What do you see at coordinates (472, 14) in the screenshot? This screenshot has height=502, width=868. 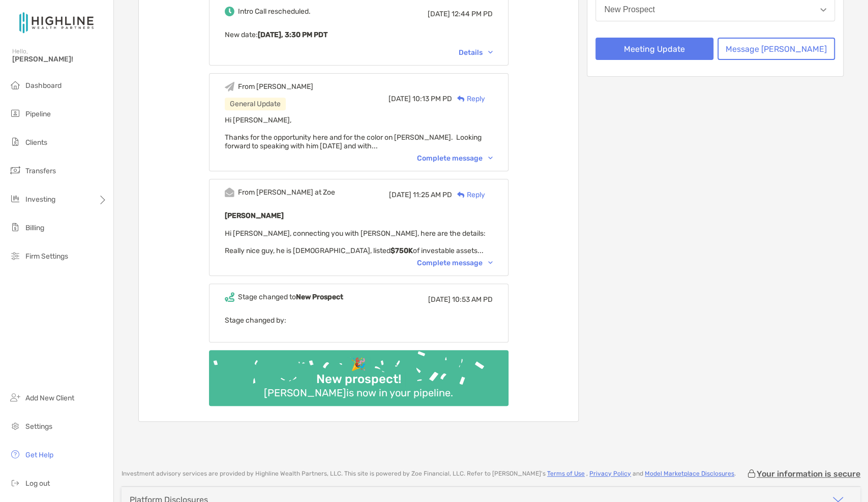 I see `span: 12:44 PM PD` at bounding box center [472, 14].